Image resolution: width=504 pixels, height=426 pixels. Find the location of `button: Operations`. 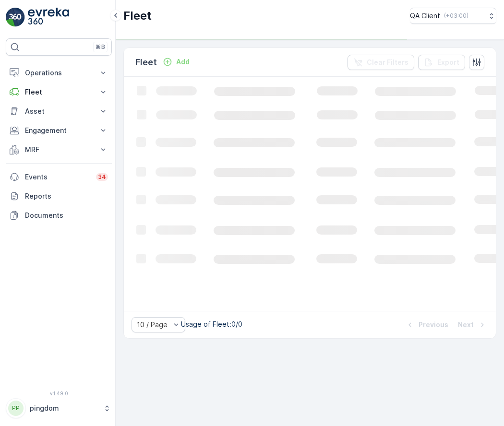

button: Operations is located at coordinates (59, 73).